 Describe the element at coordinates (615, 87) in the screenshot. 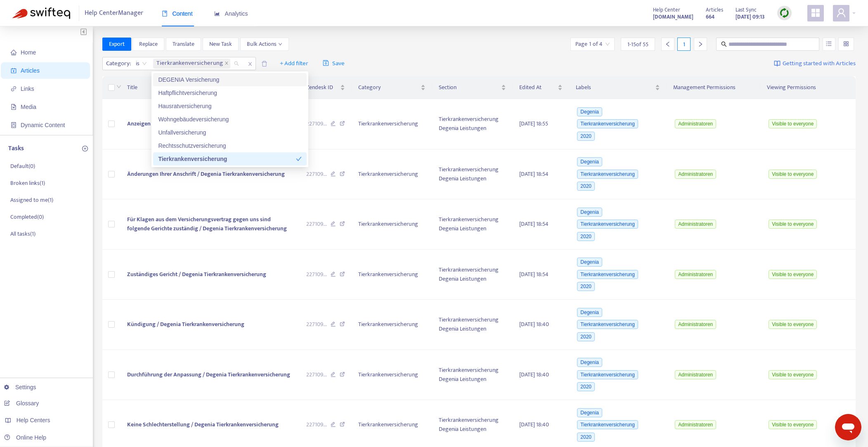

I see `span: Labels` at that location.